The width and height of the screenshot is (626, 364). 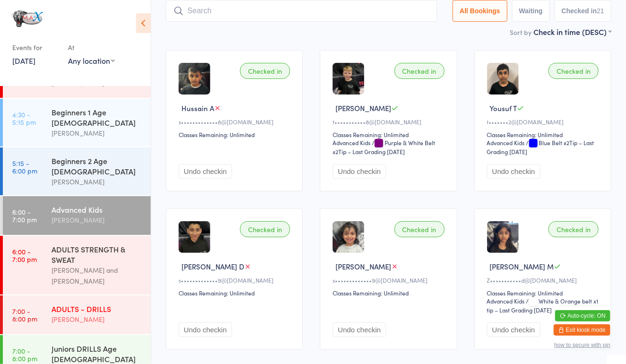 I want to click on button: Auto-cycle: ON, so click(x=582, y=316).